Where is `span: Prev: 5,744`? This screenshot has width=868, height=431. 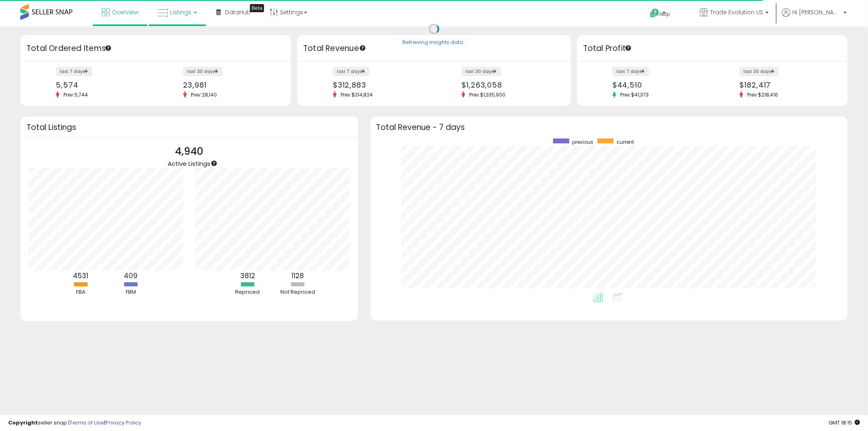 span: Prev: 5,744 is located at coordinates (76, 95).